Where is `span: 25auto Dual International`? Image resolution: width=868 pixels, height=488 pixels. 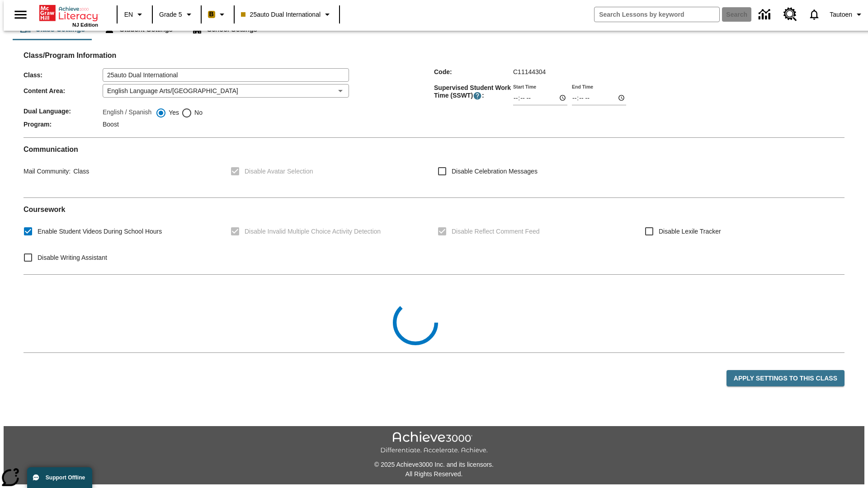 span: 25auto Dual International is located at coordinates (281, 15).